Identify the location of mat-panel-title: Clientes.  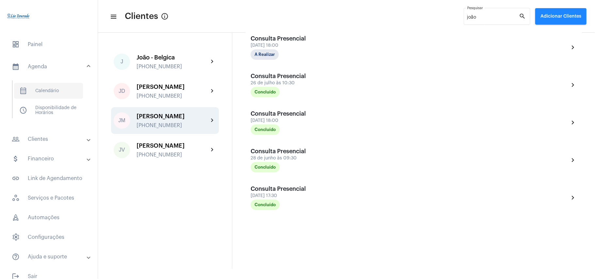
(49, 139).